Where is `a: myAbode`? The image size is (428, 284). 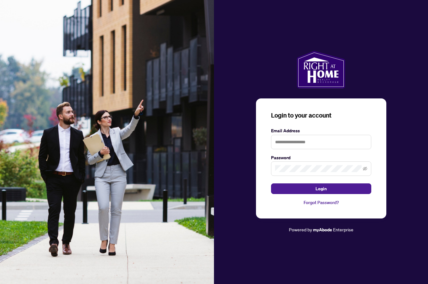
a: myAbode is located at coordinates (323, 230).